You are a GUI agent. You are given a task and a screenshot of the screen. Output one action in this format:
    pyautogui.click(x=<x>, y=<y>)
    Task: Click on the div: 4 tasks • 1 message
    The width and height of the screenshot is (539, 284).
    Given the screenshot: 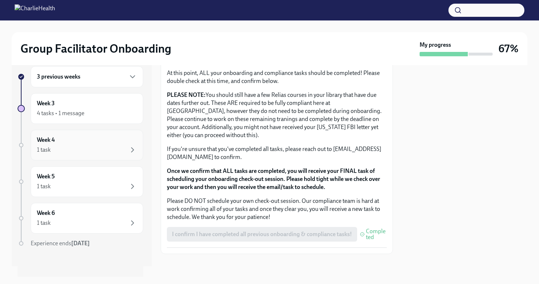 What is the action you would take?
    pyautogui.click(x=61, y=113)
    